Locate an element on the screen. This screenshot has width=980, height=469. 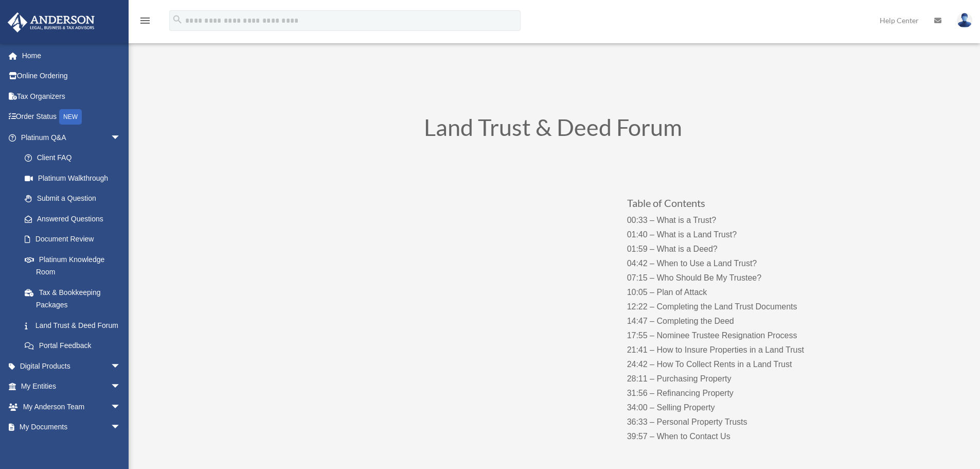
a: My Anderson Teamarrow_drop_down is located at coordinates (72, 407).